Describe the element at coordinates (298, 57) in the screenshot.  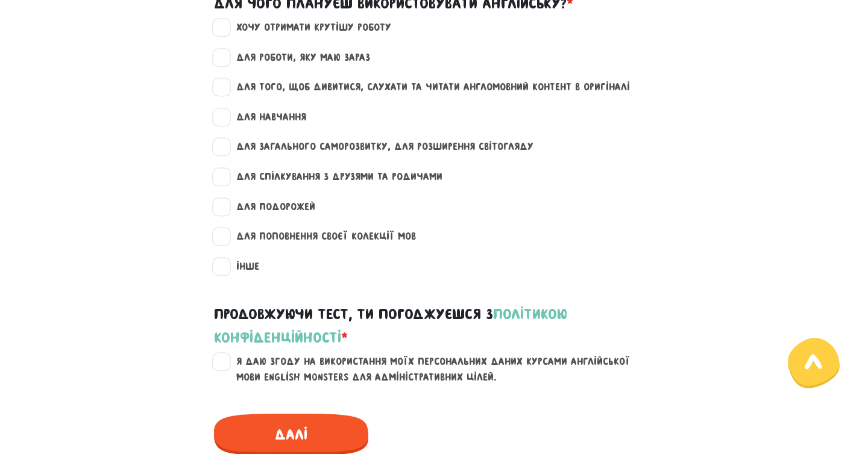
I see `label: для роботи, яку маю зараз` at that location.